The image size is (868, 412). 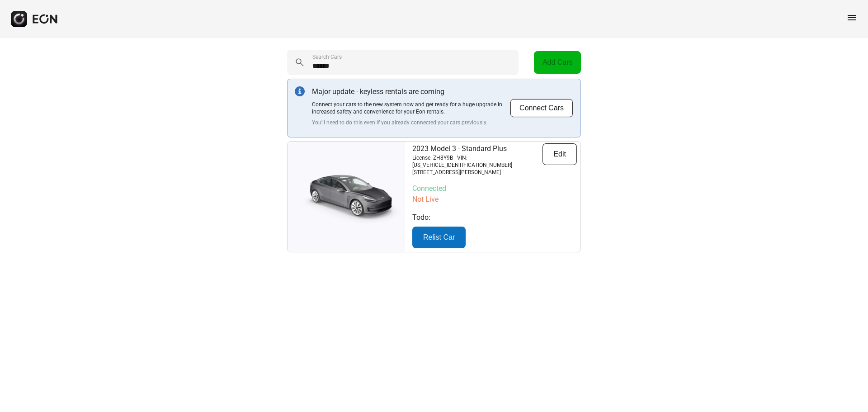 What do you see at coordinates (346, 197) in the screenshot?
I see `img: car` at bounding box center [346, 197].